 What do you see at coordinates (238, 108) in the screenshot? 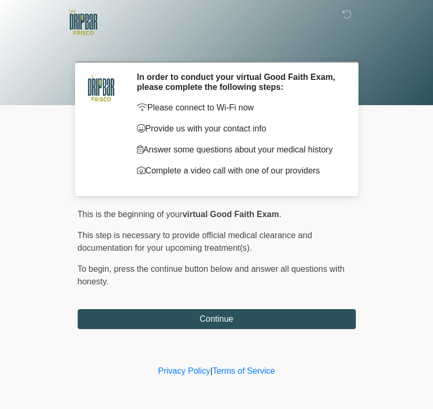
I see `p: Please connect to Wi-Fi now` at bounding box center [238, 108].